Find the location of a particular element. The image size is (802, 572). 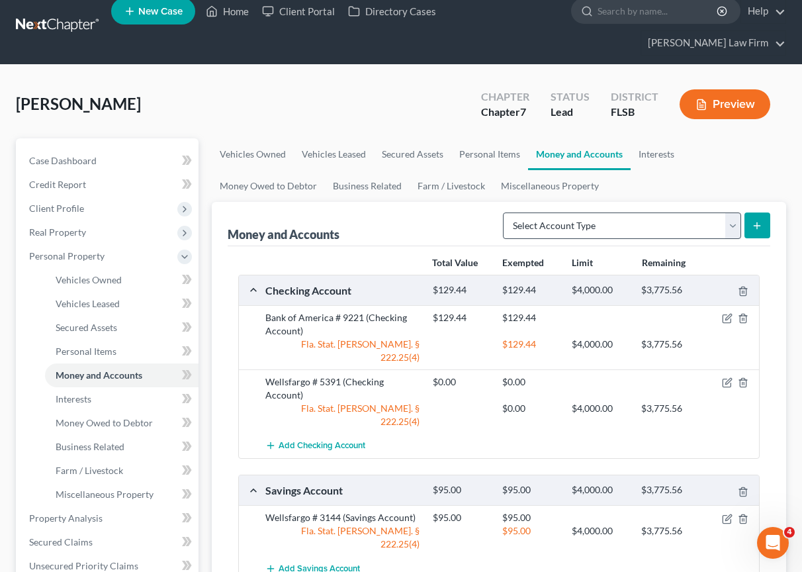

div: Lead is located at coordinates (570, 112).